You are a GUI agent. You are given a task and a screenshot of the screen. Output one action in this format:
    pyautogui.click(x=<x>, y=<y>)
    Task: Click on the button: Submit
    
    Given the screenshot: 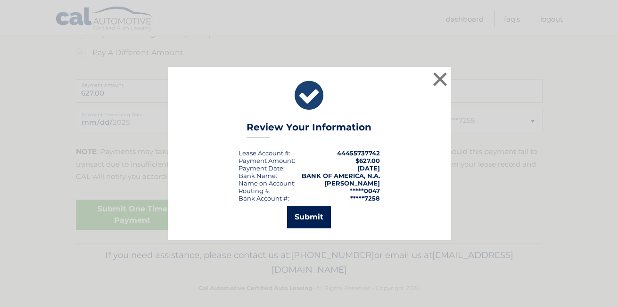 What is the action you would take?
    pyautogui.click(x=309, y=217)
    